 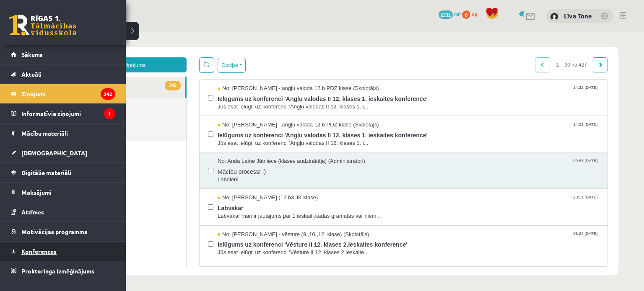 What do you see at coordinates (68, 113) in the screenshot?
I see `legend: Informatīvie ziņojumi` at bounding box center [68, 113].